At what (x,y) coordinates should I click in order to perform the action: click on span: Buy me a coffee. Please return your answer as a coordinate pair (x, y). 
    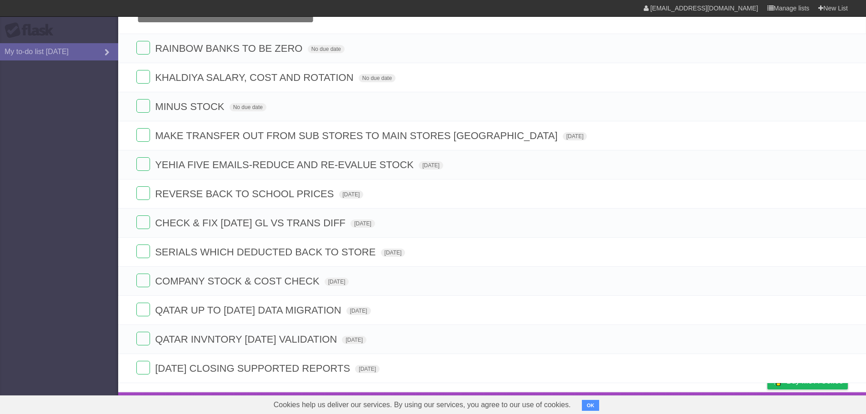
    Looking at the image, I should click on (815, 381).